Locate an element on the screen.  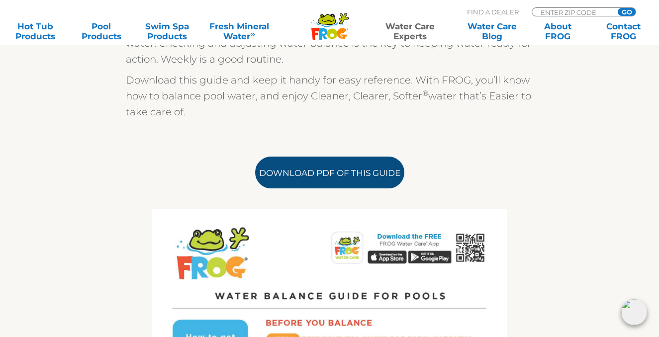
a: Swim SpaProducts is located at coordinates (167, 31).